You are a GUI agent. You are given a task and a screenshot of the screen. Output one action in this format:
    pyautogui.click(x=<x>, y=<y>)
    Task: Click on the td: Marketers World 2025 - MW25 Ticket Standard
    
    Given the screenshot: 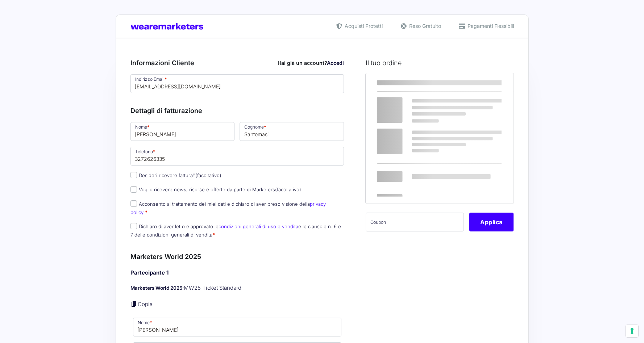 What is the action you would take?
    pyautogui.click(x=408, y=107)
    